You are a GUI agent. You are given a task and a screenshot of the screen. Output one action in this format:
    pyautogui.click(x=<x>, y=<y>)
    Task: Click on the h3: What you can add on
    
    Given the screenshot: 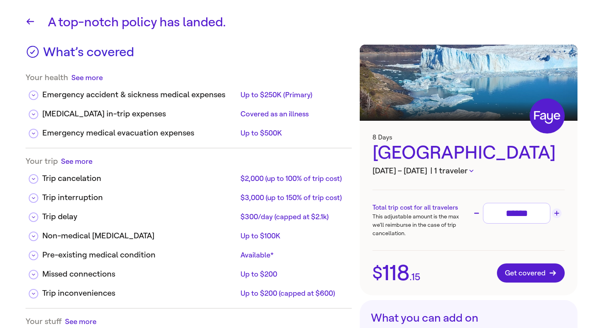 What is the action you would take?
    pyautogui.click(x=469, y=318)
    